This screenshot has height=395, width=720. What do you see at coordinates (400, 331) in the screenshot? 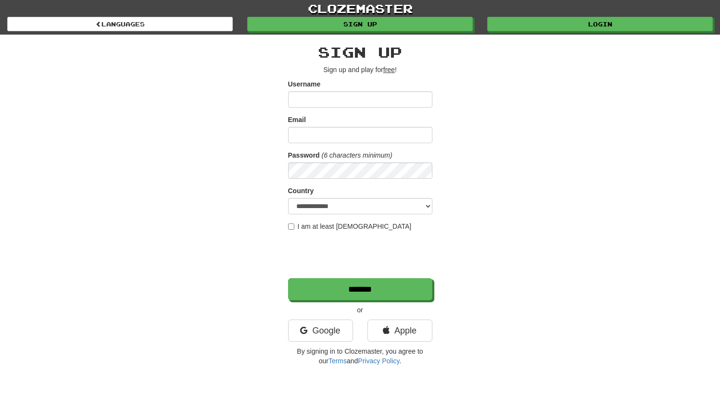
I see `a: Apple` at bounding box center [400, 331].